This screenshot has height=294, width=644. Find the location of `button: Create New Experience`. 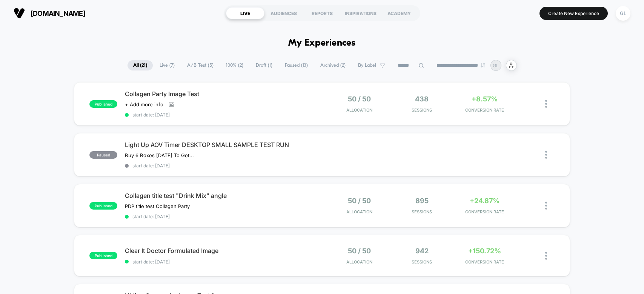

button: Create New Experience is located at coordinates (573, 13).